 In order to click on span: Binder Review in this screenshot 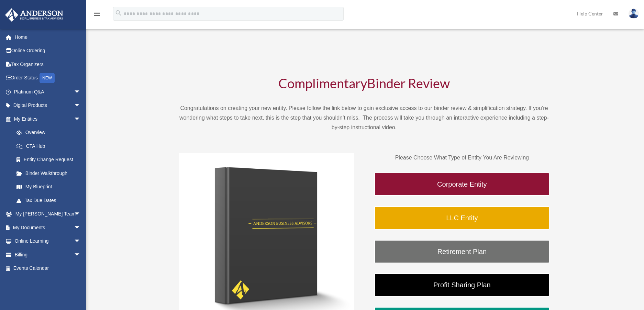, I will do `click(408, 83)`.